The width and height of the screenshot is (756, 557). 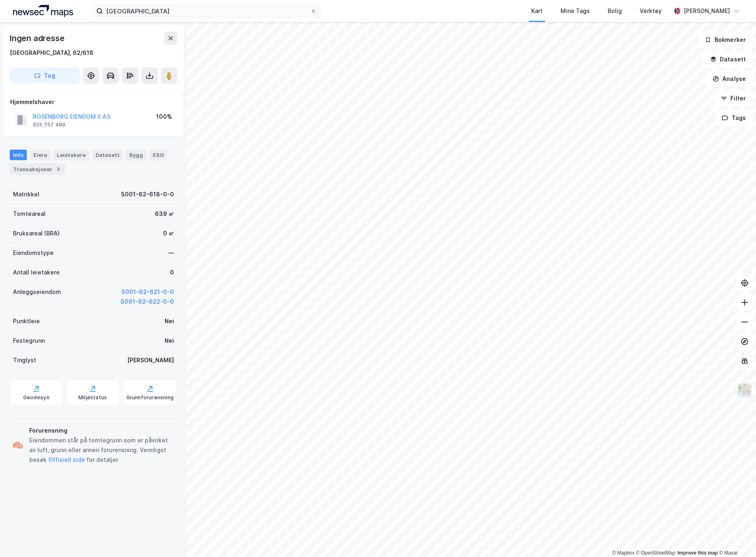 I want to click on div: Antall leietakere, so click(x=36, y=272).